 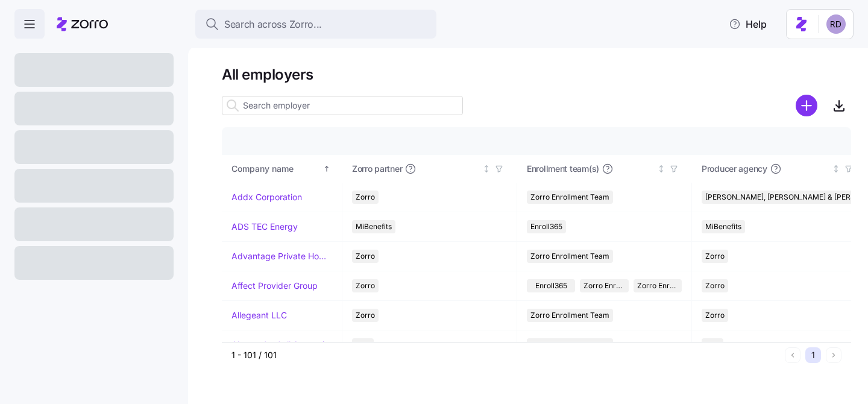 I want to click on button: Help, so click(x=748, y=24).